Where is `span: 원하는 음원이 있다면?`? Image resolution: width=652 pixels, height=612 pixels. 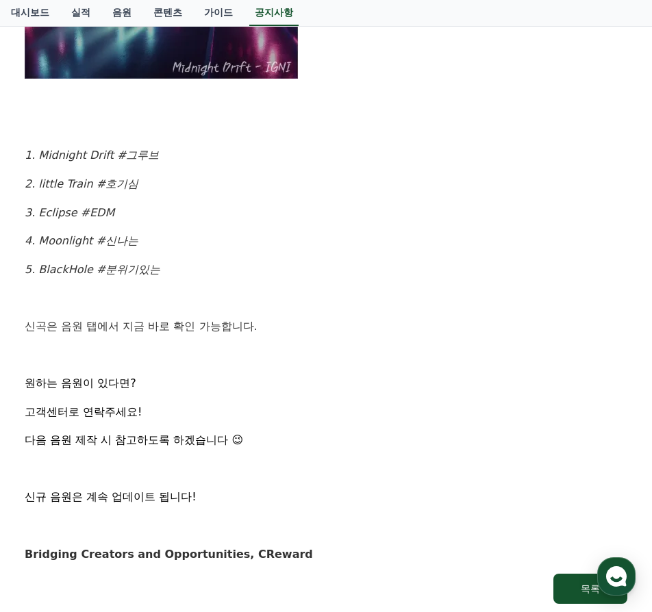 span: 원하는 음원이 있다면? is located at coordinates (80, 383).